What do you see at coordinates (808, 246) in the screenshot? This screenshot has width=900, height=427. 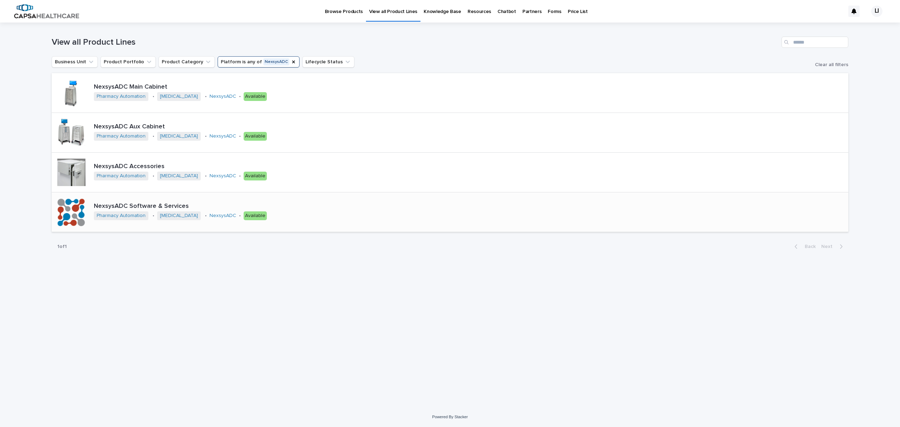 I see `span: Back` at bounding box center [808, 246].